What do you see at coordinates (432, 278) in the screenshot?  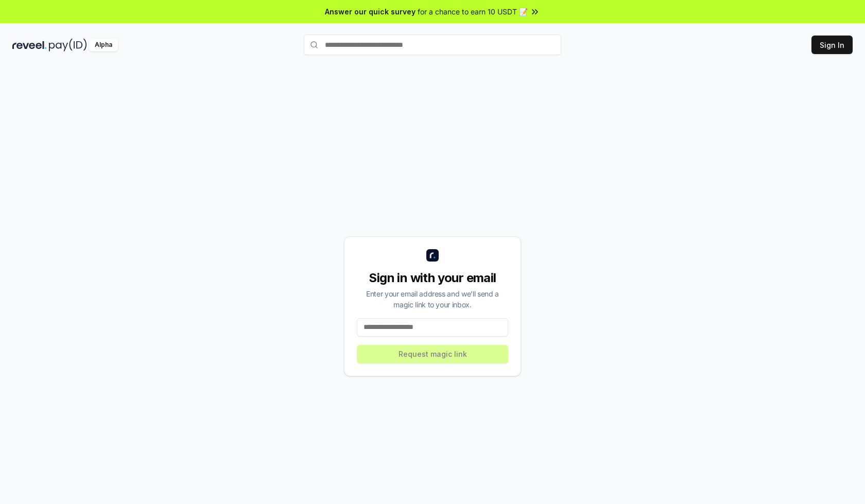 I see `div: Sign in with your email` at bounding box center [432, 278].